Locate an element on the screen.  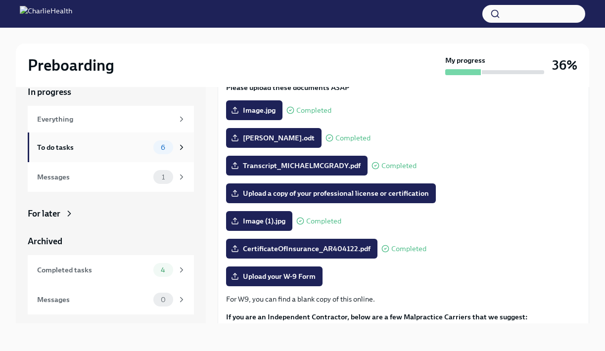
p: For W9, you can find a blank copy of this online. is located at coordinates (403, 299).